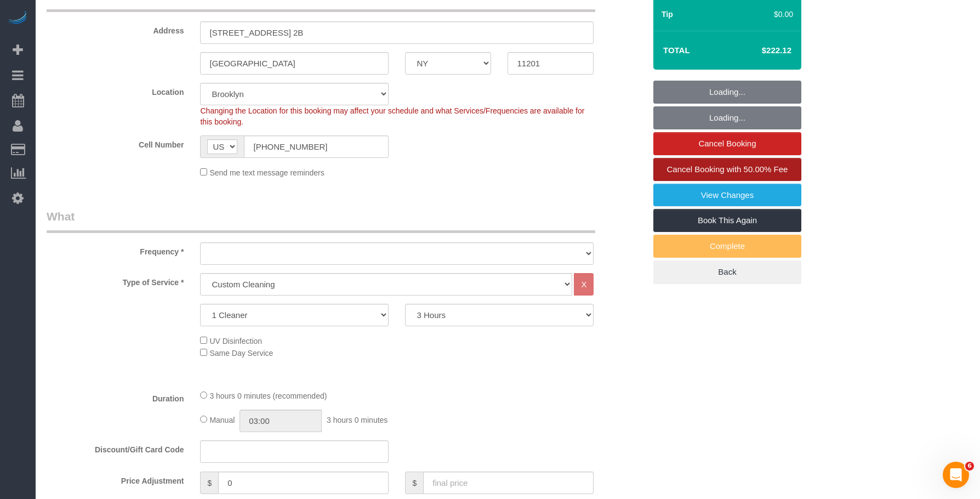 The height and width of the screenshot is (499, 980). Describe the element at coordinates (115, 478) in the screenshot. I see `label: Price Adjustment` at that location.